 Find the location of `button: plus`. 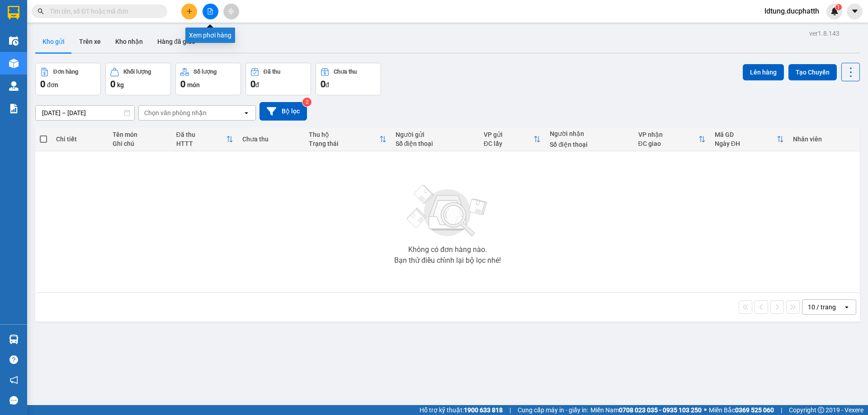

button: plus is located at coordinates (189, 12).